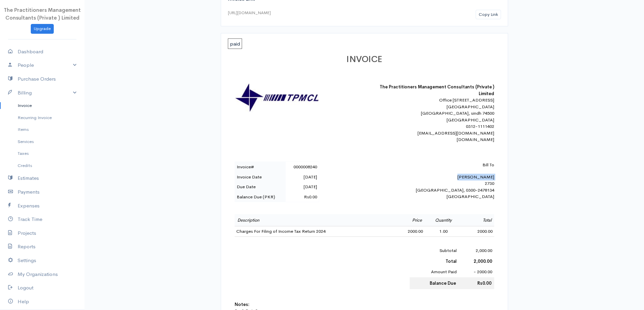  I want to click on td: 0000008240, so click(302, 167).